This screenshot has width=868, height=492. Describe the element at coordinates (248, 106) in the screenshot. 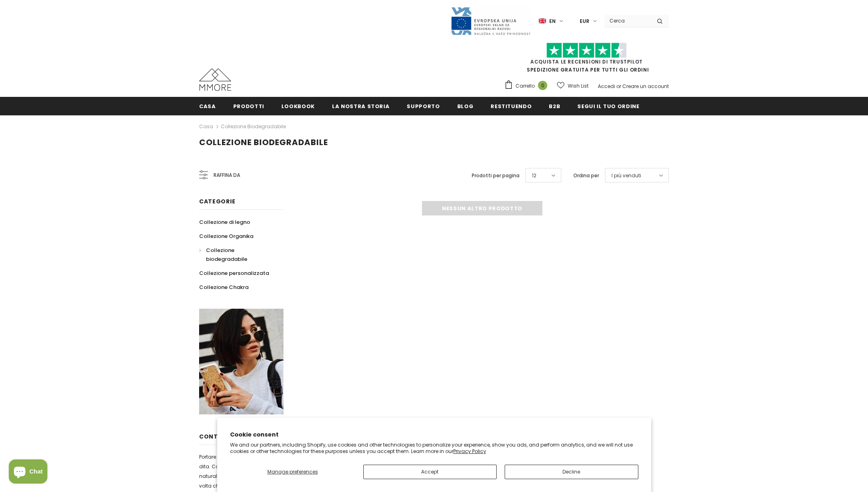

I see `a: Prodotti` at that location.